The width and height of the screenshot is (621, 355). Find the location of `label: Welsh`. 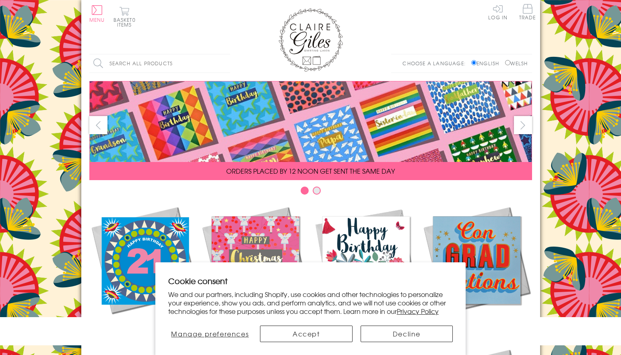

label: Welsh is located at coordinates (517, 63).